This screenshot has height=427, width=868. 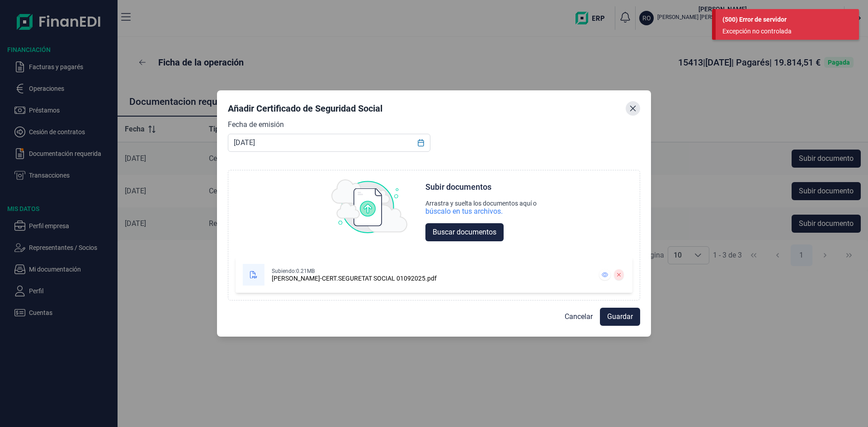 What do you see at coordinates (464, 232) in the screenshot?
I see `span: Buscar documentos` at bounding box center [464, 232].